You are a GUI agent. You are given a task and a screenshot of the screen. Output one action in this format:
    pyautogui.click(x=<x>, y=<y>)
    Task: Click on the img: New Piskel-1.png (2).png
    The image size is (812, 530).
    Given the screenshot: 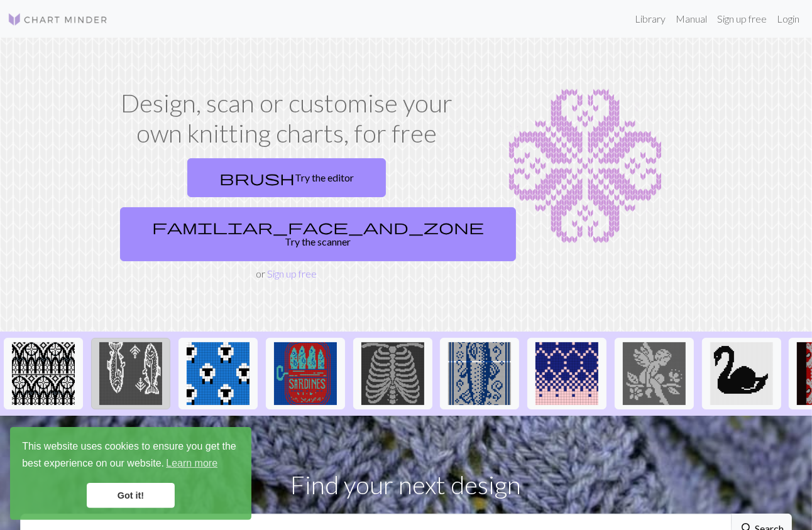 What is the action you would take?
    pyautogui.click(x=393, y=373)
    